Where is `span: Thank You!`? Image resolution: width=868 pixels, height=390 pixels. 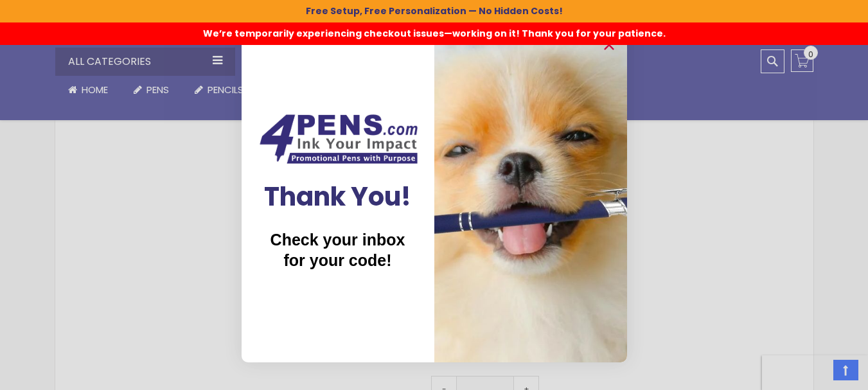
span: Thank You! is located at coordinates (337, 197).